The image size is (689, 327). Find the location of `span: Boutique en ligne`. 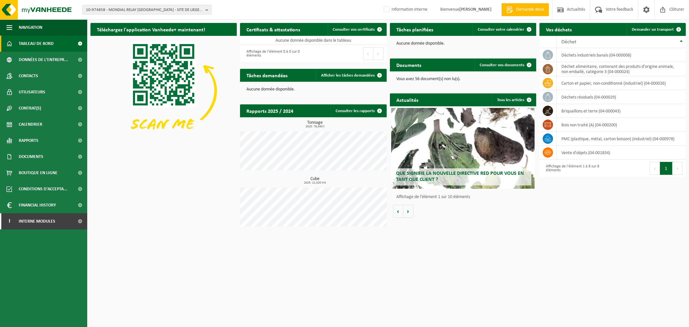

span: Boutique en ligne is located at coordinates (38, 173).